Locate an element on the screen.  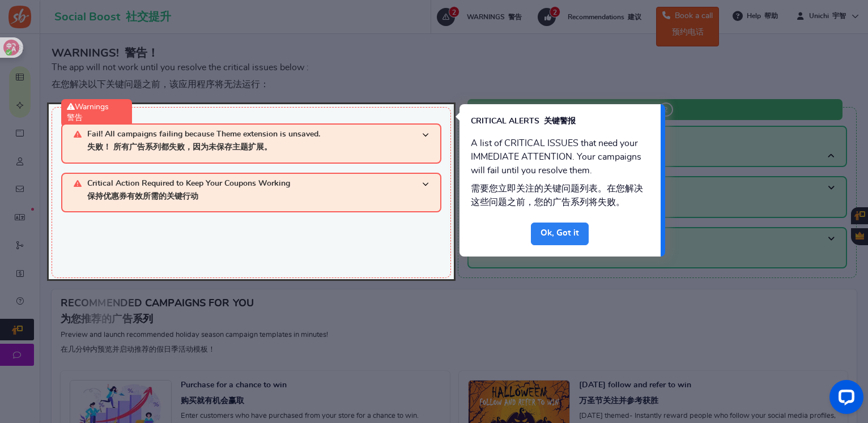
font: 需要您立即关注的关键问题列表。在您解决这些问题之前，您的广告系列将失败。 is located at coordinates (557, 196).